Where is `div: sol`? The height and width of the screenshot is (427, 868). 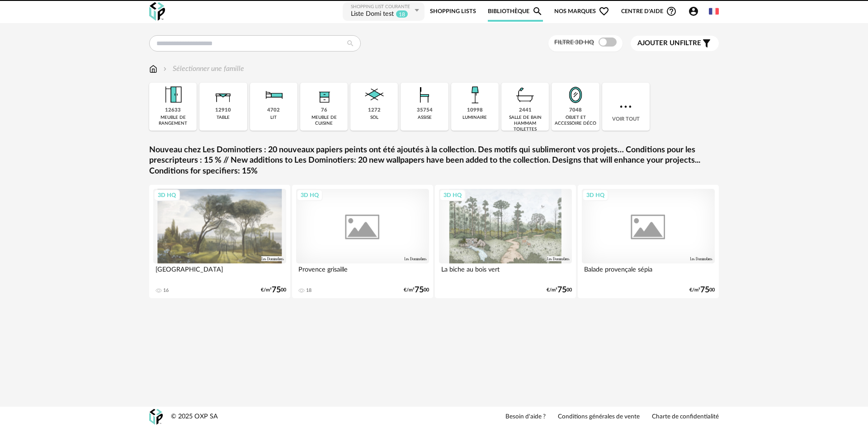
div: sol is located at coordinates (375, 117).